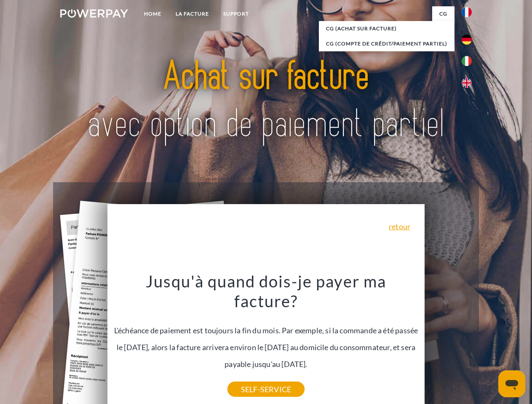 The image size is (532, 404). I want to click on a: CG, so click(443, 14).